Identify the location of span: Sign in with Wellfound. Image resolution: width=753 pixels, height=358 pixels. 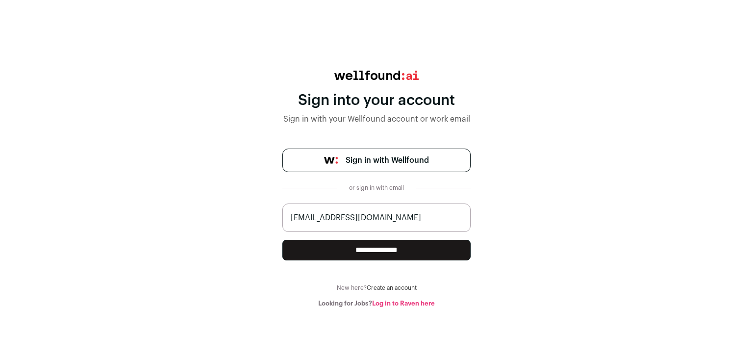
(387, 160).